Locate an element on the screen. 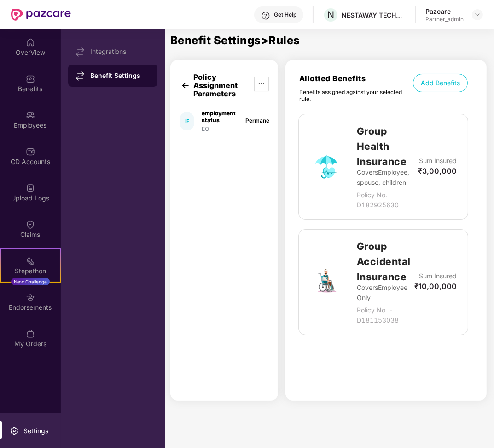 This screenshot has width=494, height=448. h1: Benefit Settings > Rules is located at coordinates (332, 40).